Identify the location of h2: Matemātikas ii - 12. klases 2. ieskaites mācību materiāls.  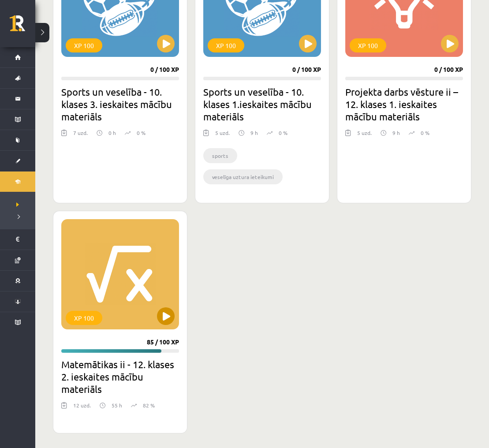
(120, 377).